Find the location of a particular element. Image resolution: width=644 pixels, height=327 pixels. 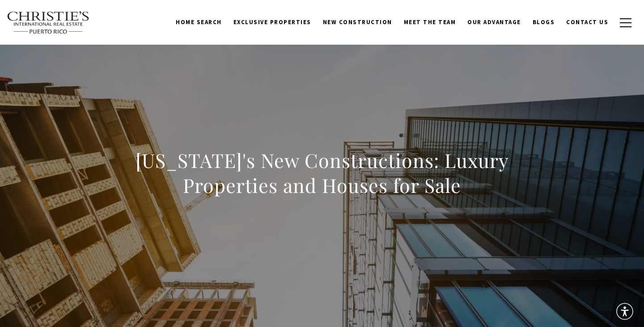

a: Meet the Team is located at coordinates (429, 22).